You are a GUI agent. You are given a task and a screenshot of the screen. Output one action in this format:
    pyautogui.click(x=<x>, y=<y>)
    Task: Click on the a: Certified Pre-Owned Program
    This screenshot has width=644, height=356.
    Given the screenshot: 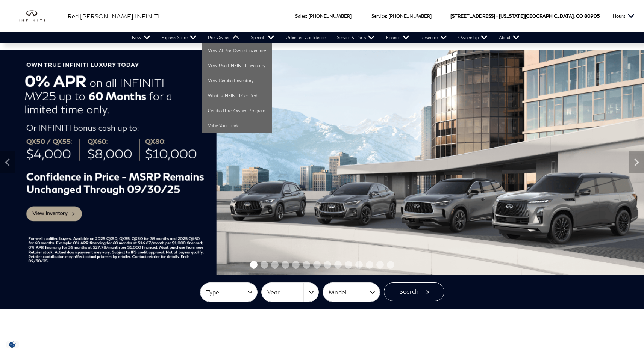 What is the action you would take?
    pyautogui.click(x=237, y=111)
    